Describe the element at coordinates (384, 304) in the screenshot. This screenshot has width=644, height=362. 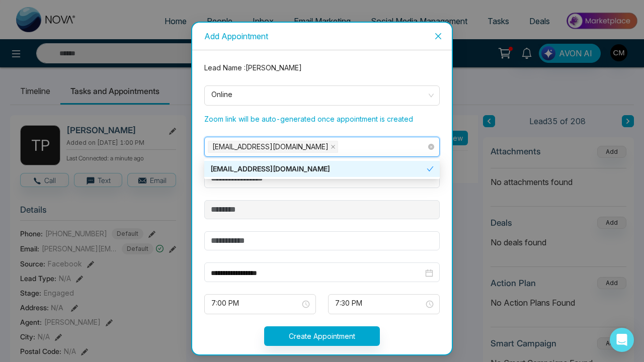
I see `span: 7:30 PM` at that location.